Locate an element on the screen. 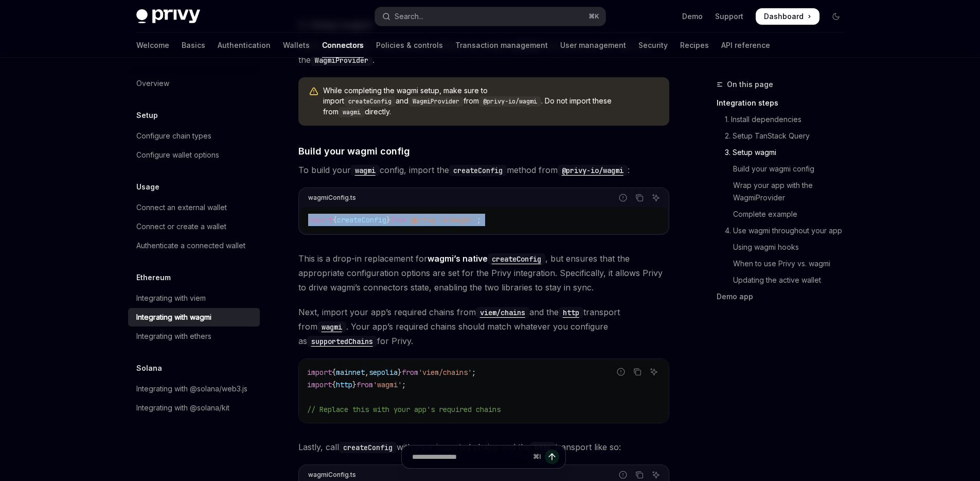 The image size is (980, 481). a: wagmi’s nativecreateConfig is located at coordinates (486, 258).